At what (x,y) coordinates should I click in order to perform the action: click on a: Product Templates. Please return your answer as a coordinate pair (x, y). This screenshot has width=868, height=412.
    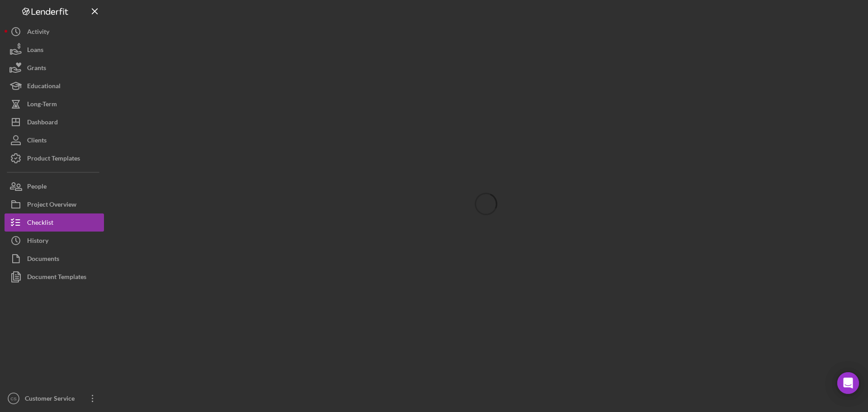
    Looking at the image, I should click on (54, 158).